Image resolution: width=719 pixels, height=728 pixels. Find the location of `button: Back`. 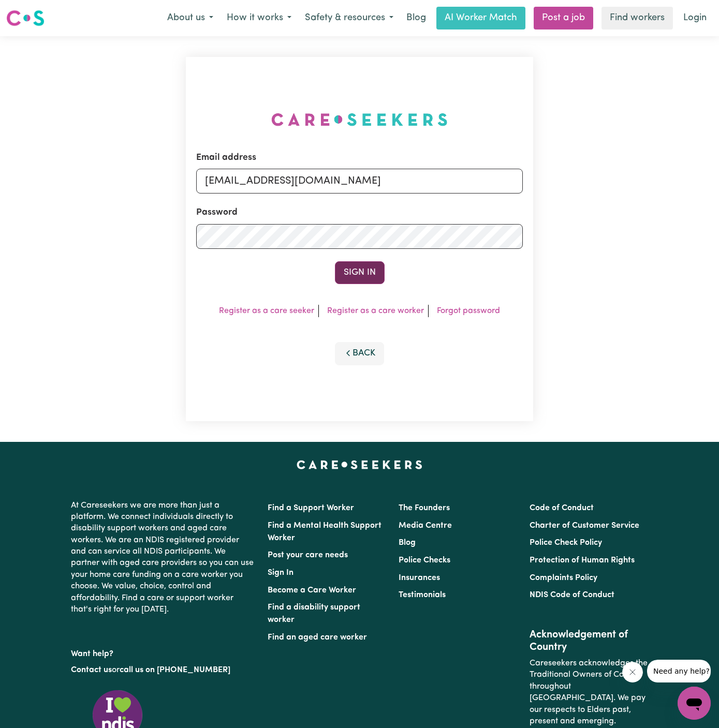

button: Back is located at coordinates (360, 353).